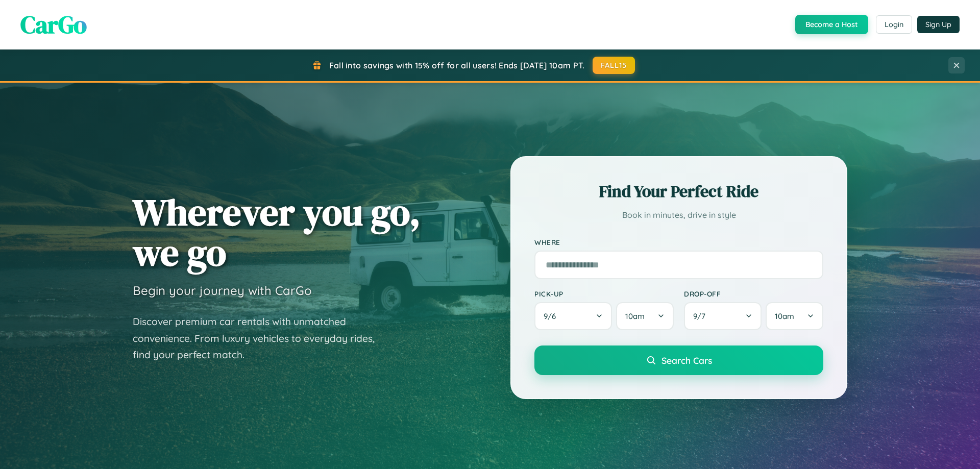 The width and height of the screenshot is (980, 469). What do you see at coordinates (573, 316) in the screenshot?
I see `button: 9/6` at bounding box center [573, 316].